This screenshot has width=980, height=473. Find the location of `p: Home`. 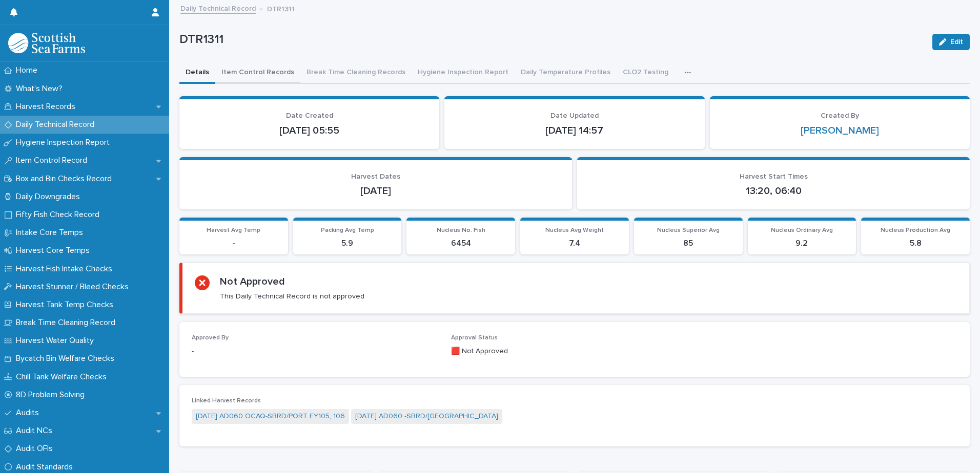

p: Home is located at coordinates (29, 70).